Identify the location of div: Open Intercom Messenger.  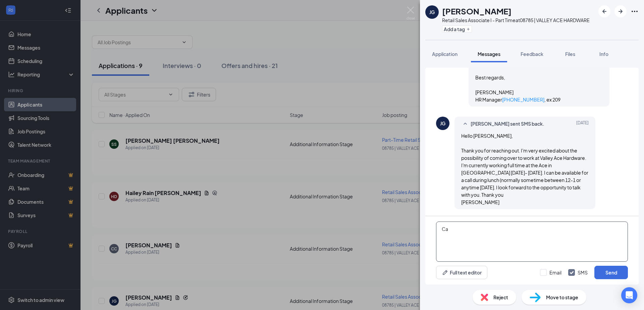
(629, 295).